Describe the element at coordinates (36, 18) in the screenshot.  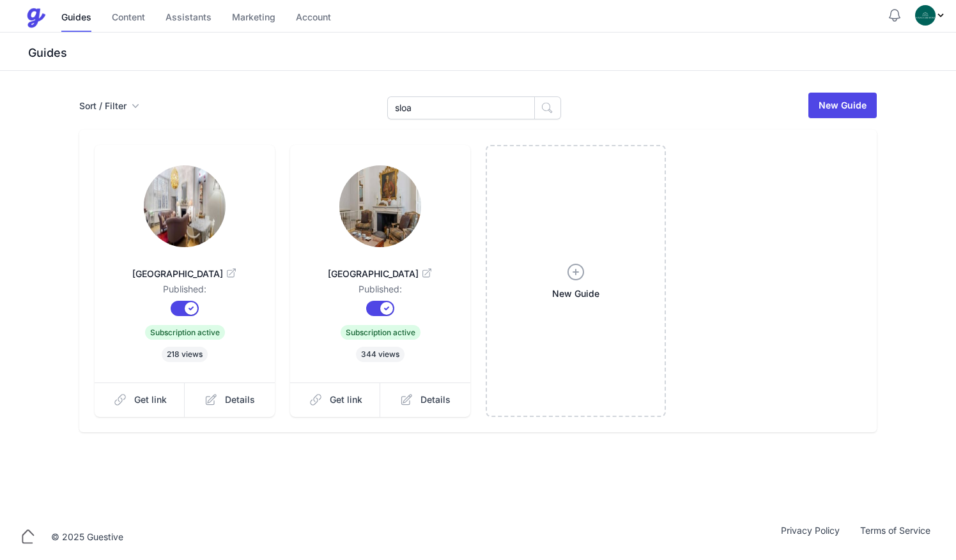
I see `img: Guestive Guides` at that location.